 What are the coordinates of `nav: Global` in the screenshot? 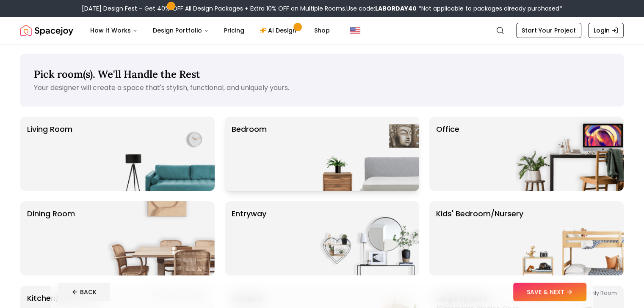 It's located at (322, 30).